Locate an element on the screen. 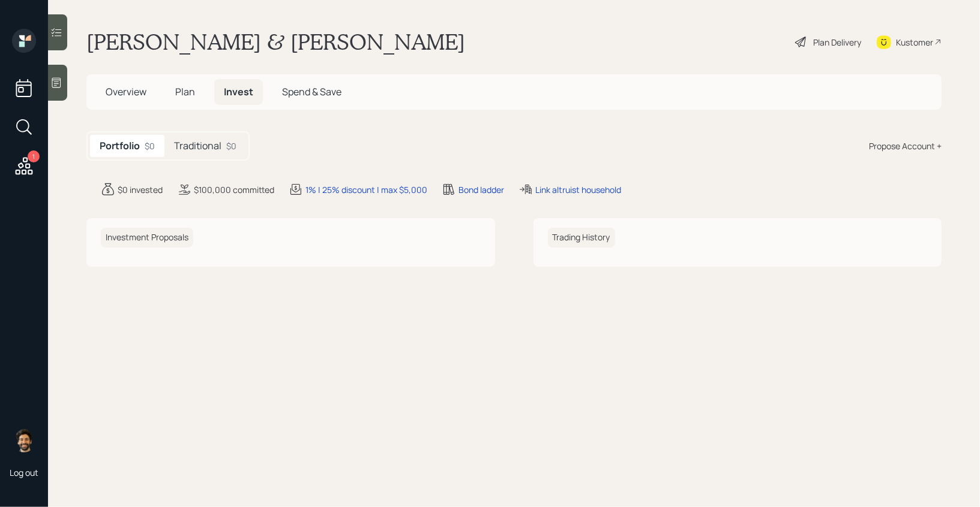 This screenshot has width=980, height=507. div: Kustomer is located at coordinates (914, 42).